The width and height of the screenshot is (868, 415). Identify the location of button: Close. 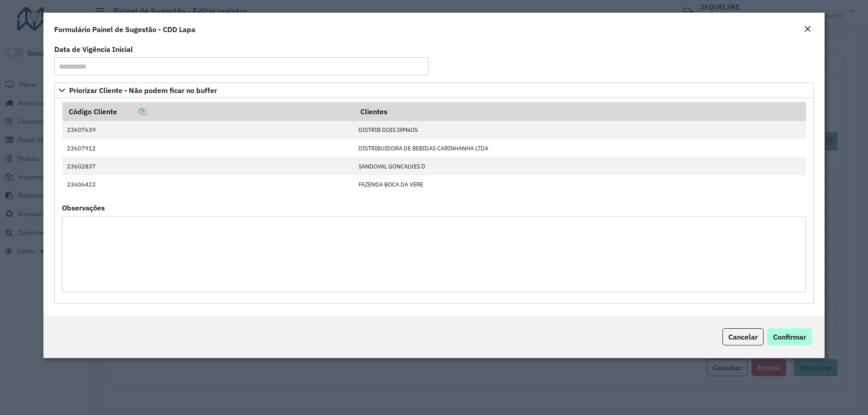
(807, 29).